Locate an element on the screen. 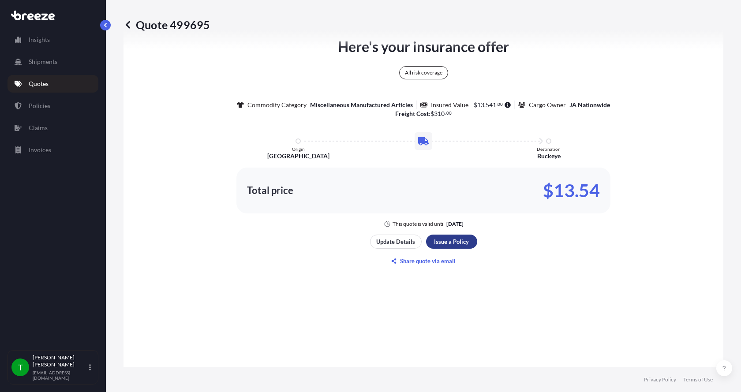  p: Quote 499695 is located at coordinates (167, 25).